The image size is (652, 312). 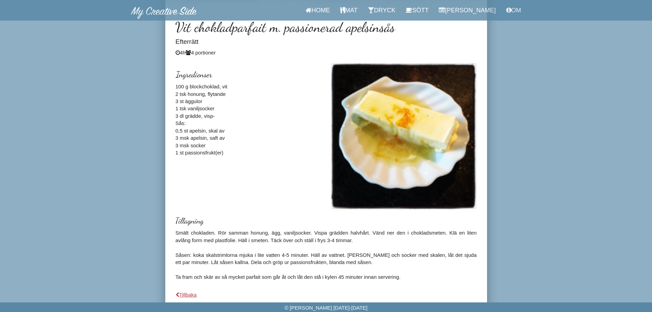 What do you see at coordinates (248, 110) in the screenshot?
I see `div: 100 g blockchoklad, vit 2 tsk honung, flytande 3 st äggulor 1 tsk vaniljsocker 3 dl grädde, visp-...` at bounding box center [248, 110].